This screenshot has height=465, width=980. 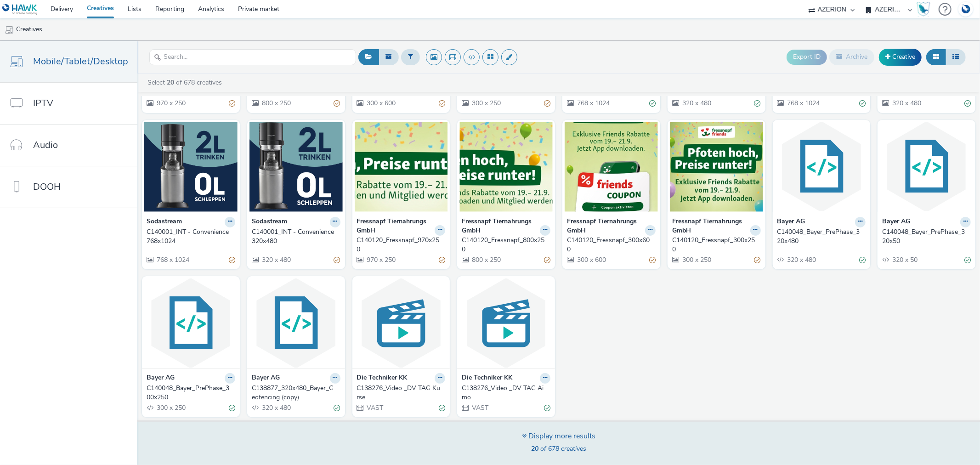 I want to click on div: Display more results, so click(x=559, y=437).